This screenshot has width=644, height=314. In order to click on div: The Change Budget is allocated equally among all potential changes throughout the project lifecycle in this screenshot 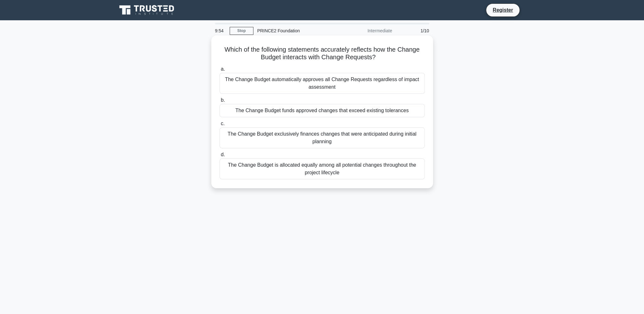, I will do `click(322, 169)`.